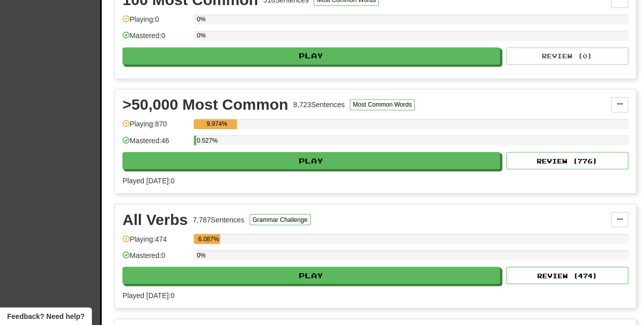 This screenshot has height=325, width=644. What do you see at coordinates (382, 105) in the screenshot?
I see `button: Most Common Words` at bounding box center [382, 105].